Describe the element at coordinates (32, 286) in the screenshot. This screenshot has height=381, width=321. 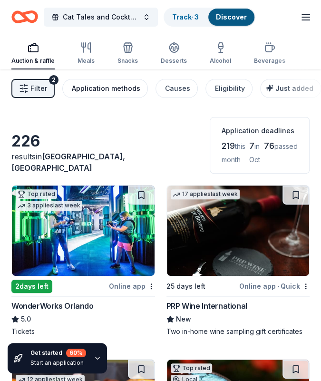
I see `div: 2 days left` at that location.